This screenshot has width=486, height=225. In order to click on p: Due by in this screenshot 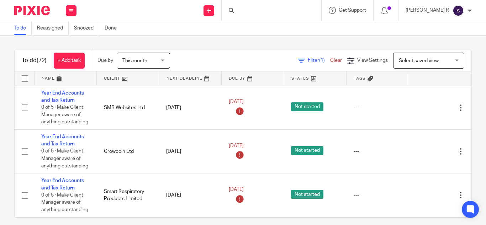, I will do `click(105, 61)`.